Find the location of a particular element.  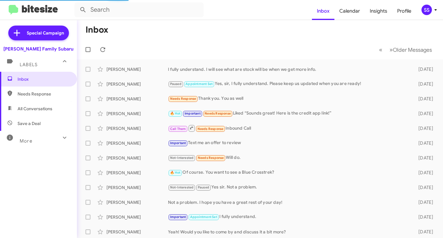

div: Liked “Sounds great! Here is the credit app link!” is located at coordinates (290, 113).